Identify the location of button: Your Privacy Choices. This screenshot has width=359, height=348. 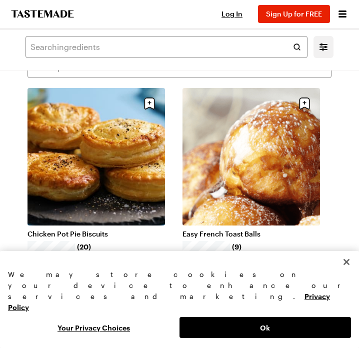
(93, 327).